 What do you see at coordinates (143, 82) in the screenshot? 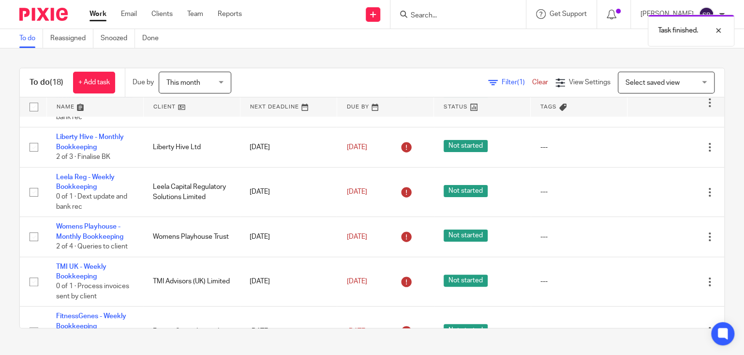
I see `p: Due by` at bounding box center [143, 82].